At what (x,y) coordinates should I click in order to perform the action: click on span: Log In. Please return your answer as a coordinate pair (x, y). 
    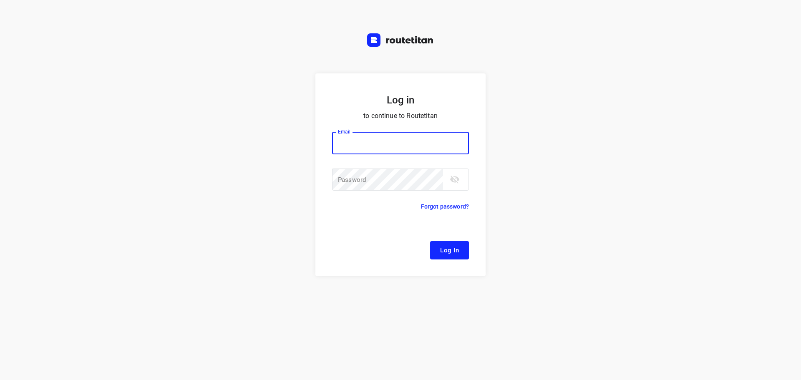
    Looking at the image, I should click on (449, 250).